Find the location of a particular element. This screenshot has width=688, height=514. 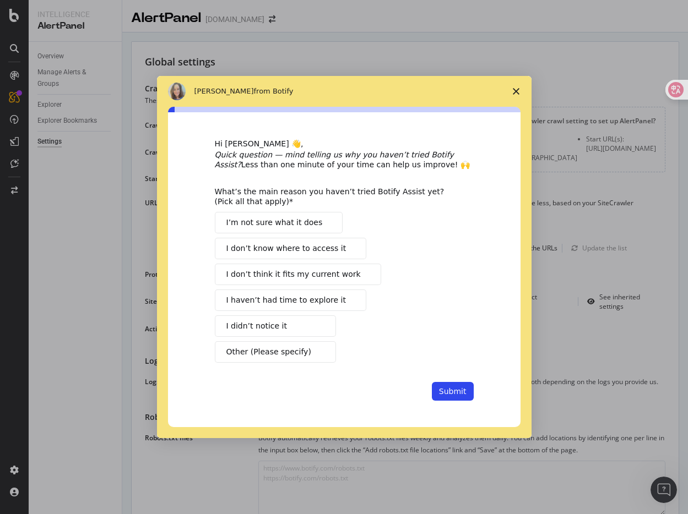

span: Close survey is located at coordinates (516, 91).